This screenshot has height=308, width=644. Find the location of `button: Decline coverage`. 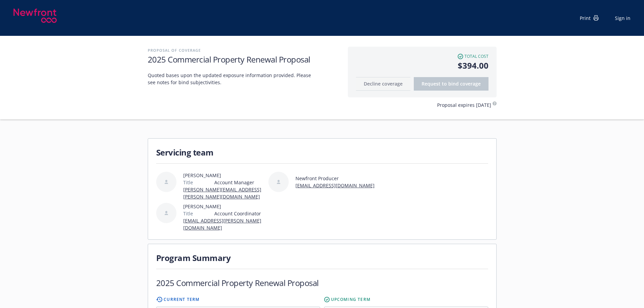

button: Decline coverage is located at coordinates (383, 84).